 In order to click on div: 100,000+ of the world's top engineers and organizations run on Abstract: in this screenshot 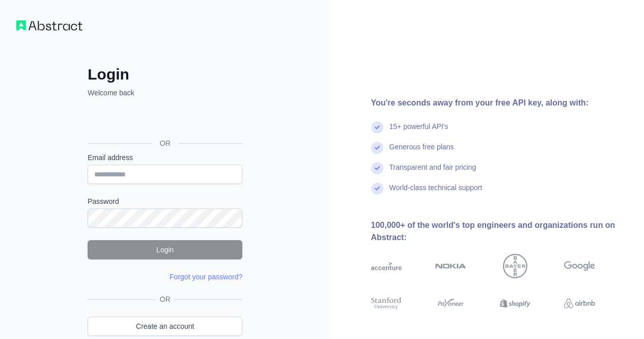, I will do `click(500, 232)`.